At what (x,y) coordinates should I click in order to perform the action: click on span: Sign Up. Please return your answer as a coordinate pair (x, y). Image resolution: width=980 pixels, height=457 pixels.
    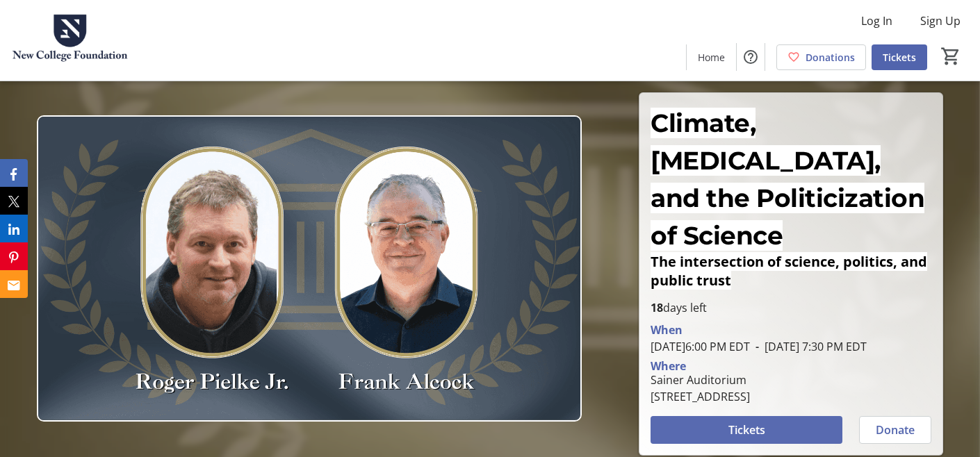
    Looking at the image, I should click on (940, 21).